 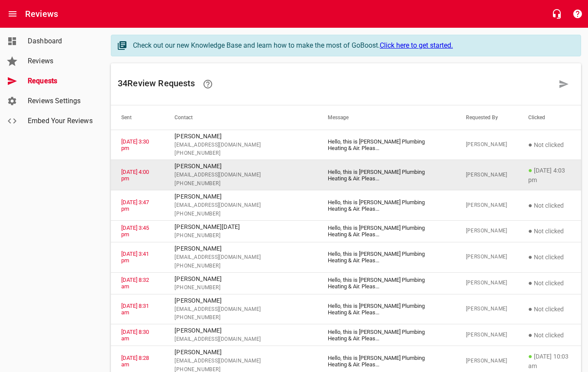 What do you see at coordinates (564, 84) in the screenshot?
I see `a: Request a review` at bounding box center [564, 84].